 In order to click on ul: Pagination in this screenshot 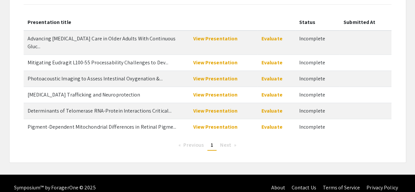, I will do `click(208, 145)`.